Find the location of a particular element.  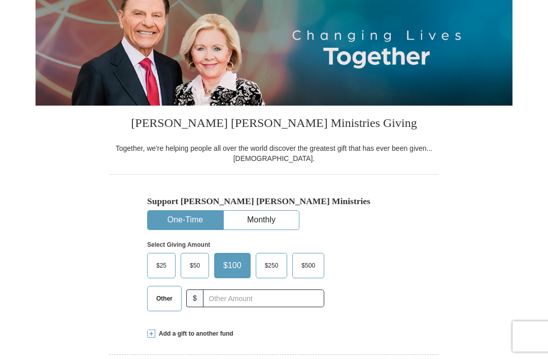

span: $250 is located at coordinates (271, 266).